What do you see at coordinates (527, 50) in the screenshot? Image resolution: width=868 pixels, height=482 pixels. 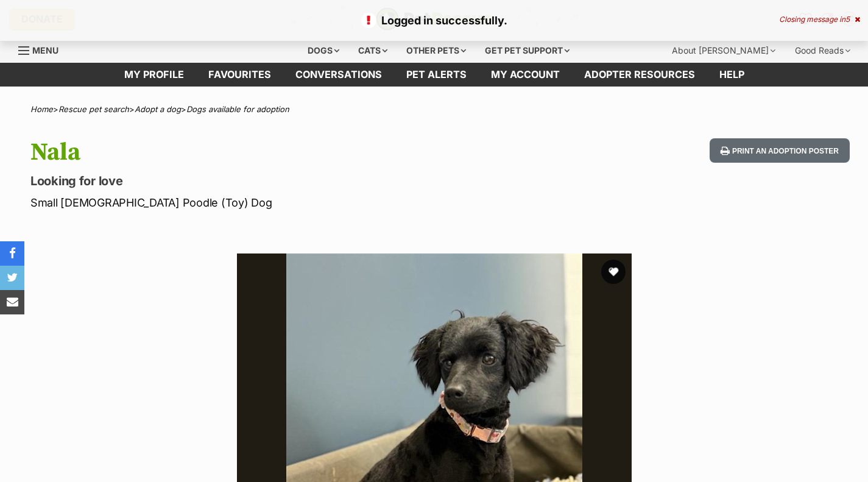 I see `div: Get pet support` at bounding box center [527, 50].